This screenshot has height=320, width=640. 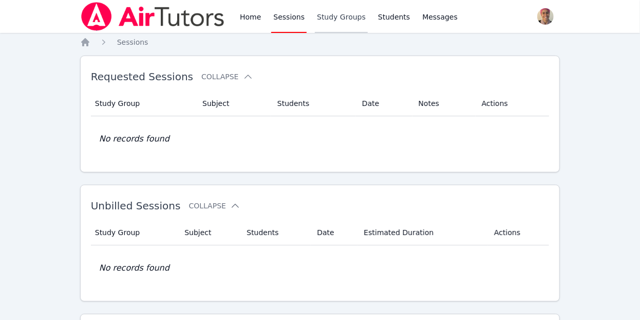 What do you see at coordinates (153, 16) in the screenshot?
I see `img: Air Tutors` at bounding box center [153, 16].